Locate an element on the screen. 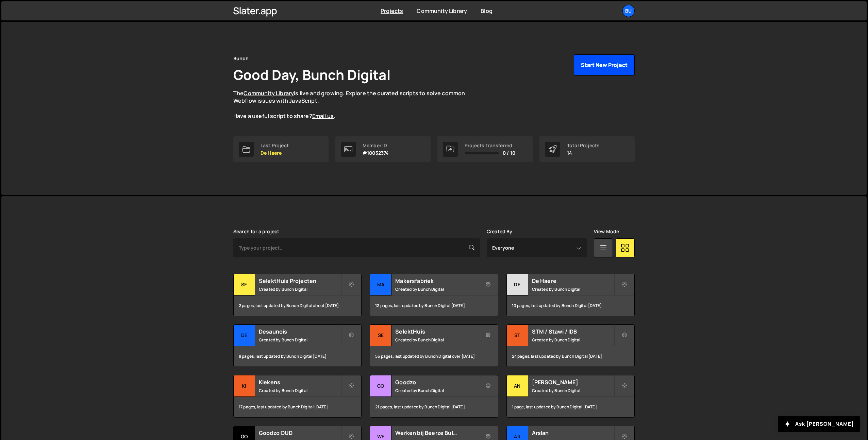 Image resolution: width=868 pixels, height=440 pixels. div: Ma is located at coordinates (381, 285).